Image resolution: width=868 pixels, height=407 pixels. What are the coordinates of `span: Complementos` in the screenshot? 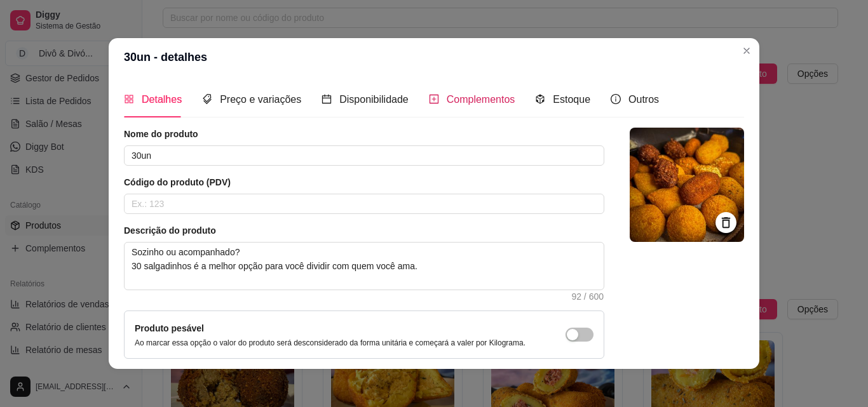 It's located at (481, 99).